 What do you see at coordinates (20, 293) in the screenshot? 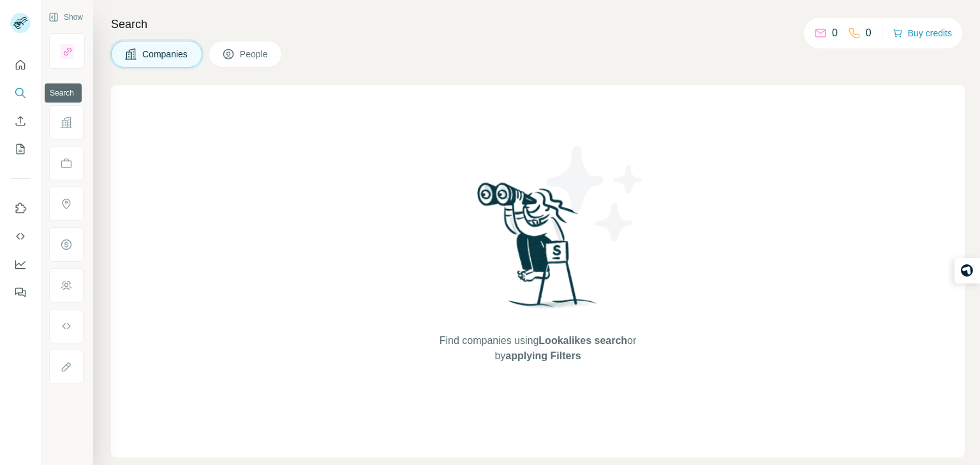
I see `button: Feedback` at bounding box center [20, 293].